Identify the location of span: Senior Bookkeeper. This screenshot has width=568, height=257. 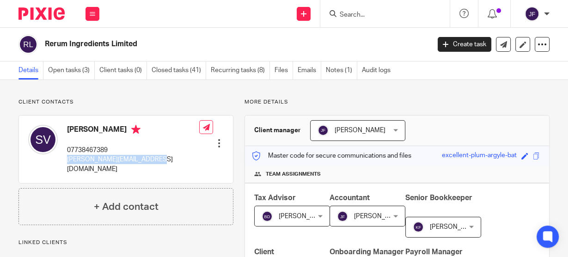
(439, 198).